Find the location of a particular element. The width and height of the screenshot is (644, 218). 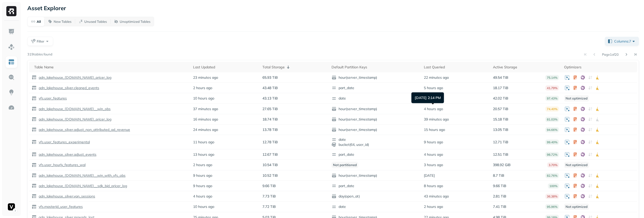

span: Columns: 7 is located at coordinates (625, 42).